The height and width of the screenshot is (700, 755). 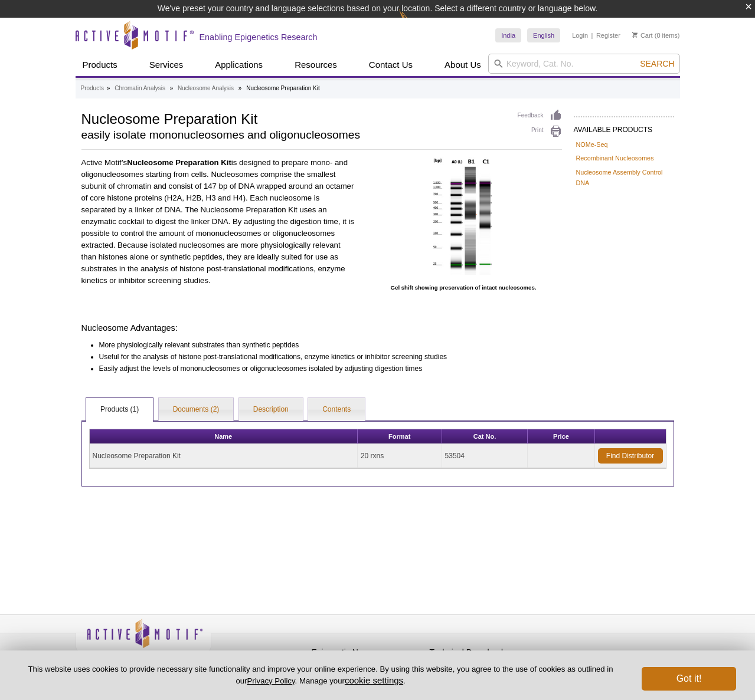 What do you see at coordinates (293, 118) in the screenshot?
I see `h1: Nucleosome Preparation Kit` at bounding box center [293, 118].